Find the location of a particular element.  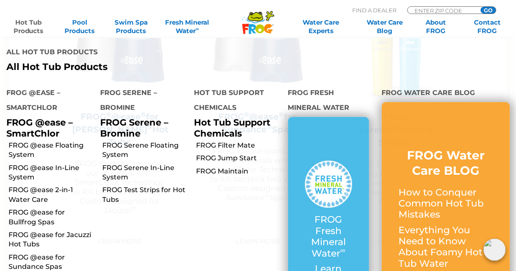

p: All Hot Tub Products is located at coordinates (129, 67).